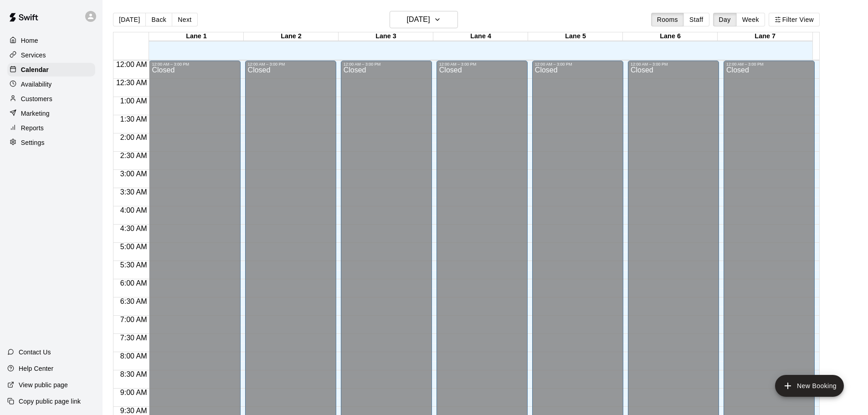 The image size is (868, 415). Describe the element at coordinates (667, 20) in the screenshot. I see `button: Rooms` at that location.